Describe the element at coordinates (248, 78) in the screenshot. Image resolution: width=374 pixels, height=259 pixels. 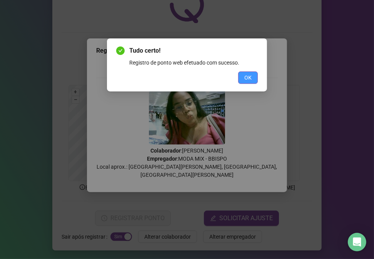
I see `button: OK` at that location.